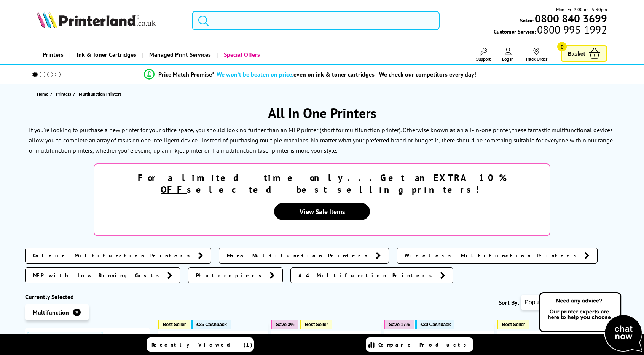  Describe the element at coordinates (582, 9) in the screenshot. I see `span: Mon - Fri 9:00am - 5:30pm` at that location.